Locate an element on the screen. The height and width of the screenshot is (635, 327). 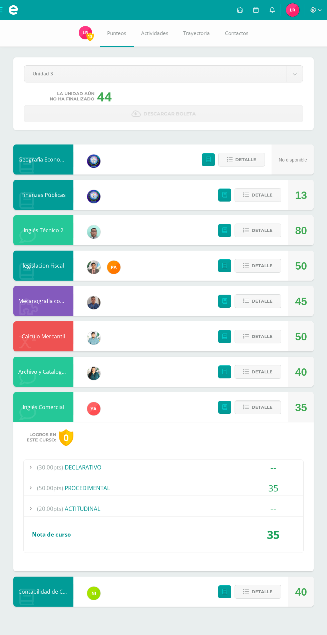
div: Finanzas Públicas is located at coordinates (43, 195).